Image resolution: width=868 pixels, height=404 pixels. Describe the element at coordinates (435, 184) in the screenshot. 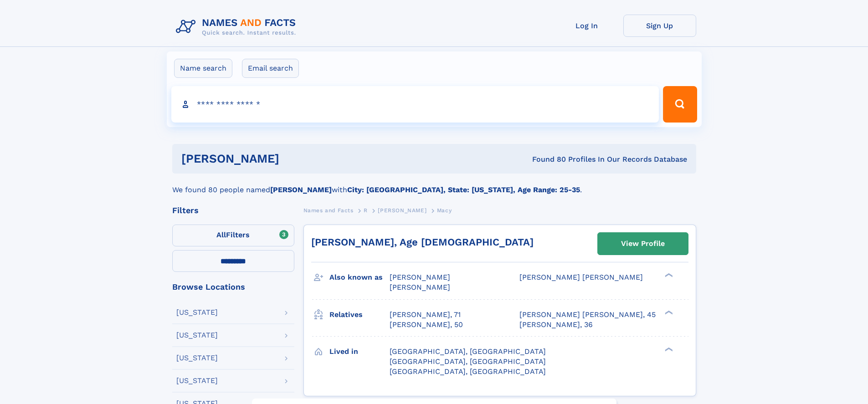

I see `div: We found 80 people named with .` at that location.